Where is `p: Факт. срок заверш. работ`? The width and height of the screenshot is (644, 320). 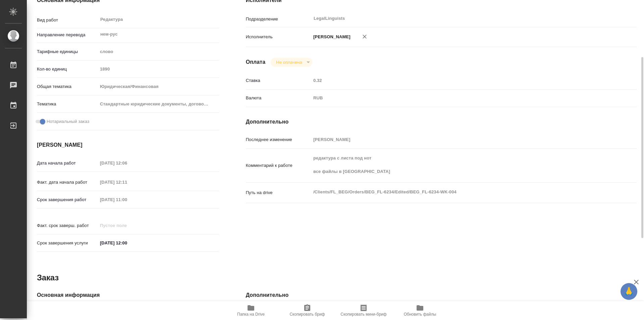
p: Факт. срок заверш. работ is located at coordinates (67, 226).